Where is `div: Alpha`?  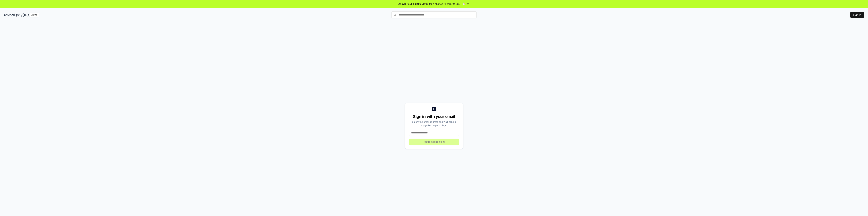
div: Alpha is located at coordinates (34, 15).